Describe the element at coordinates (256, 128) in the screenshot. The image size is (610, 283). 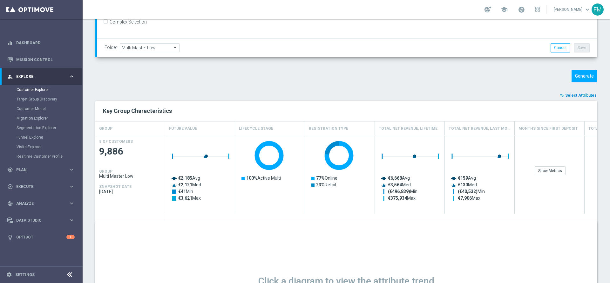
I see `h4: Lifecycle Stage` at that location.